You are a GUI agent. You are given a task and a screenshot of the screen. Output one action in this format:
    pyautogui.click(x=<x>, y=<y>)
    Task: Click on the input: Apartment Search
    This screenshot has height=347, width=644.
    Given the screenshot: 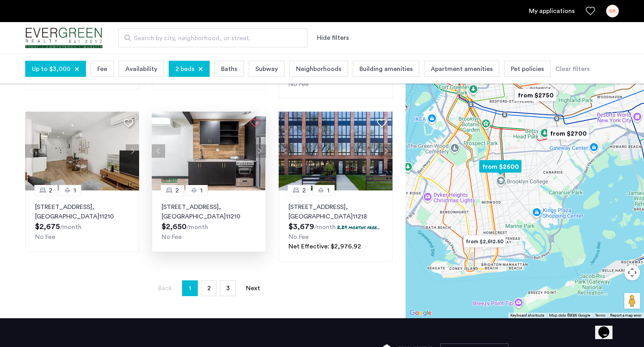 What is the action you would take?
    pyautogui.click(x=213, y=38)
    